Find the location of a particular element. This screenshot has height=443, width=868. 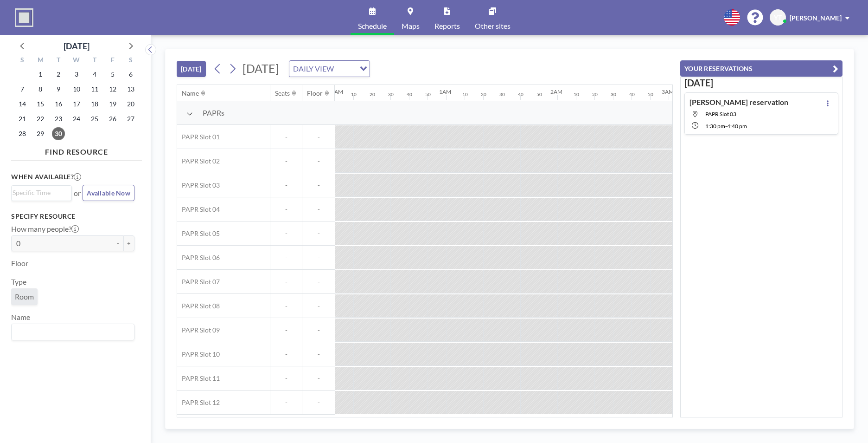

button: Available Now is located at coordinates (109, 193).